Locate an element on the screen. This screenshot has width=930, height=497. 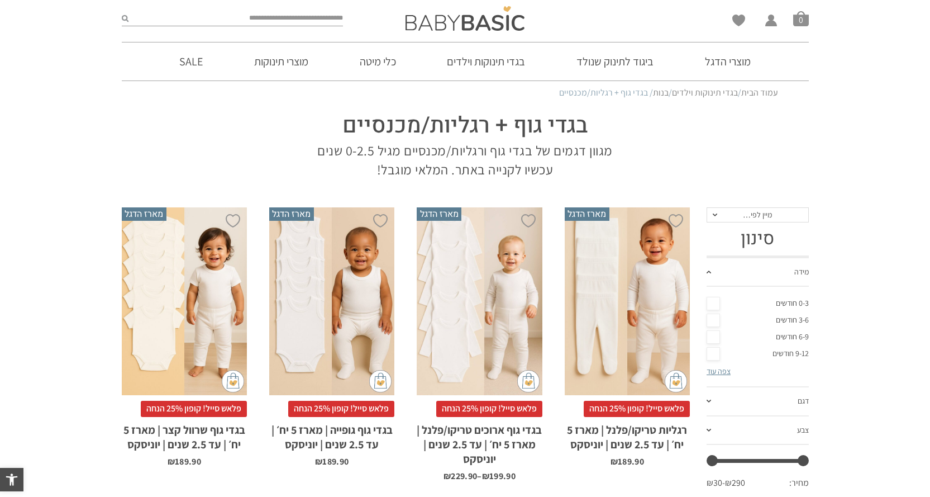
h2: רגליות טריקו/פלנל | מארז 5 יח׳ | עד 2.5 שנים | יוניסקס is located at coordinates (628, 434).